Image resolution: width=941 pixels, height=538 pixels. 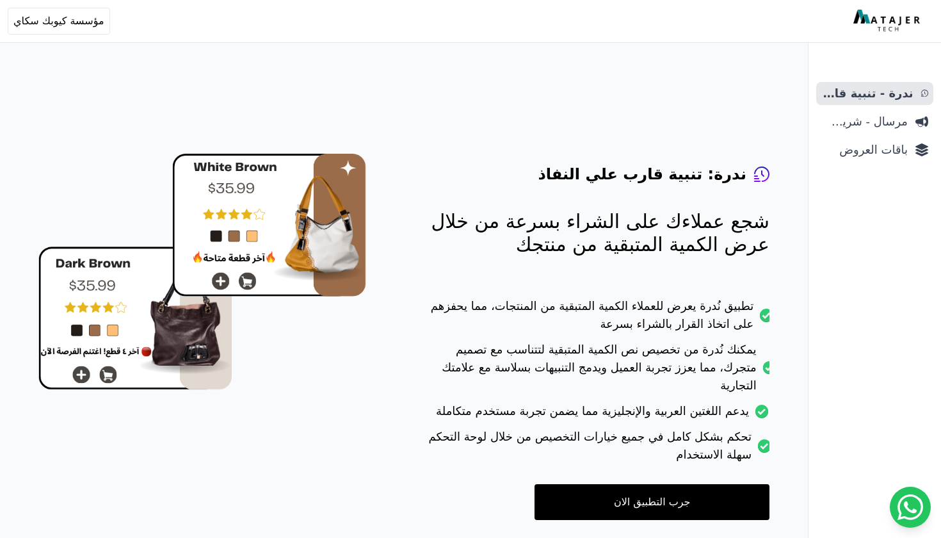 I want to click on img: hero, so click(x=202, y=271).